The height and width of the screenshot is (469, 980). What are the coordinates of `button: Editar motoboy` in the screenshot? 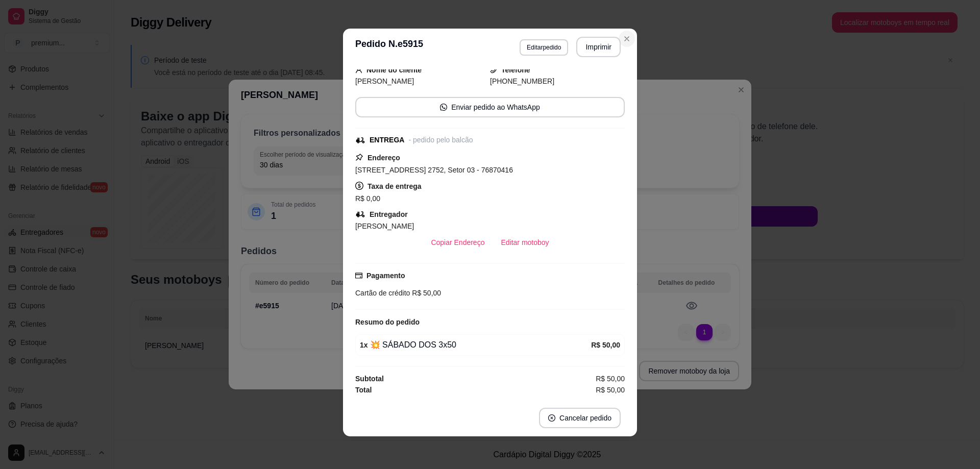 It's located at (525, 242).